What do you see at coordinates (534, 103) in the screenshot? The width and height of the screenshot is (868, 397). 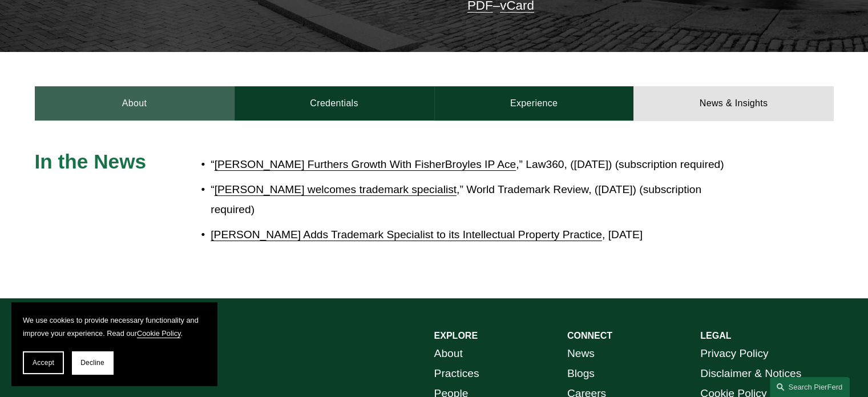 I see `a: Experience` at bounding box center [534, 103].